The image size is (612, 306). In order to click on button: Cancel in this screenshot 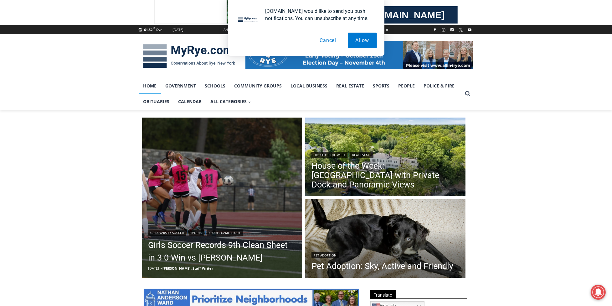, I will do `click(328, 40)`.